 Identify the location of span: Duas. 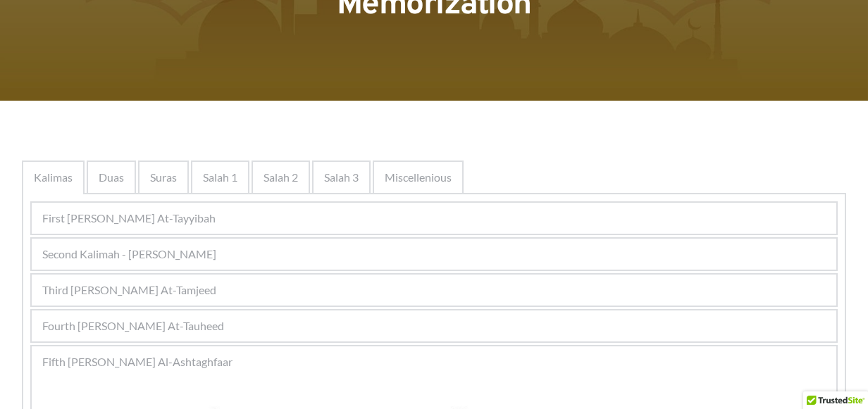
(111, 178).